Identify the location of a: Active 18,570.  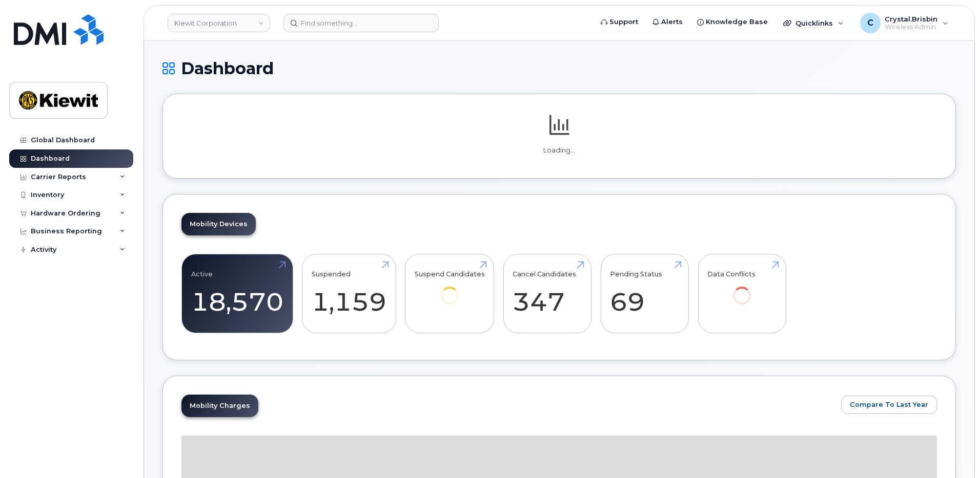
(237, 294).